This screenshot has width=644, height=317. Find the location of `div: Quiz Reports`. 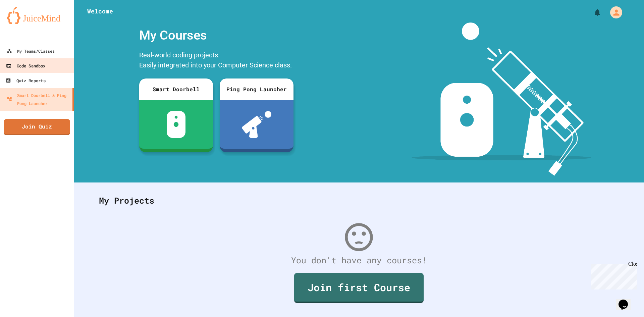

div: Quiz Reports is located at coordinates (26, 81).